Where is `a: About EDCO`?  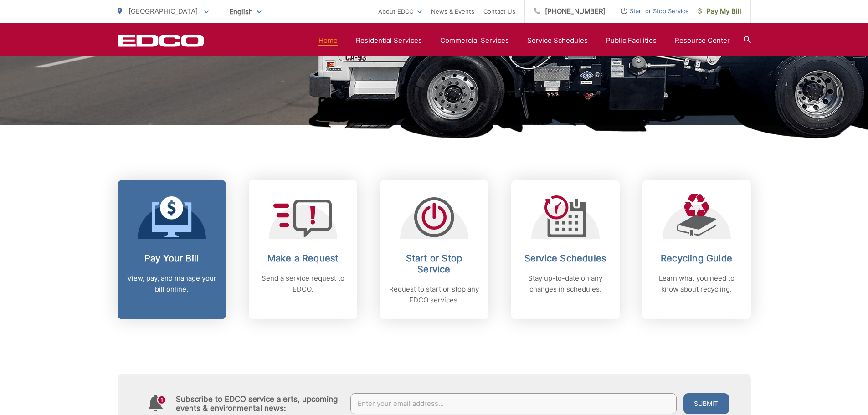
a: About EDCO is located at coordinates (400, 11).